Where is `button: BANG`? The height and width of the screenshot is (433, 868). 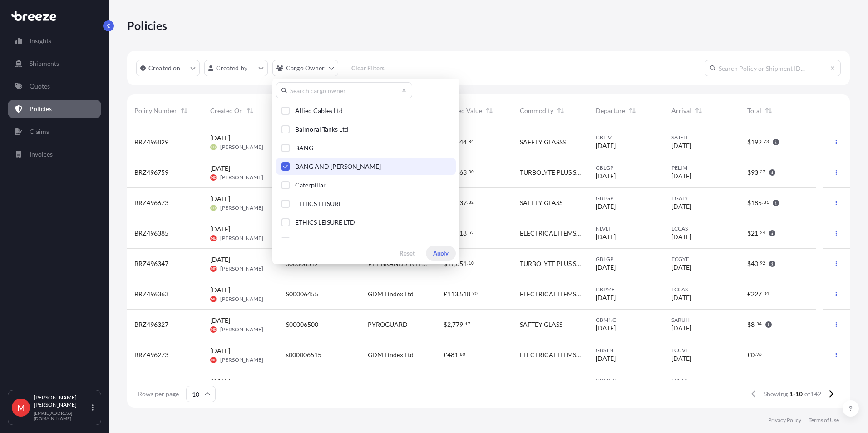
button: BANG is located at coordinates (366, 148).